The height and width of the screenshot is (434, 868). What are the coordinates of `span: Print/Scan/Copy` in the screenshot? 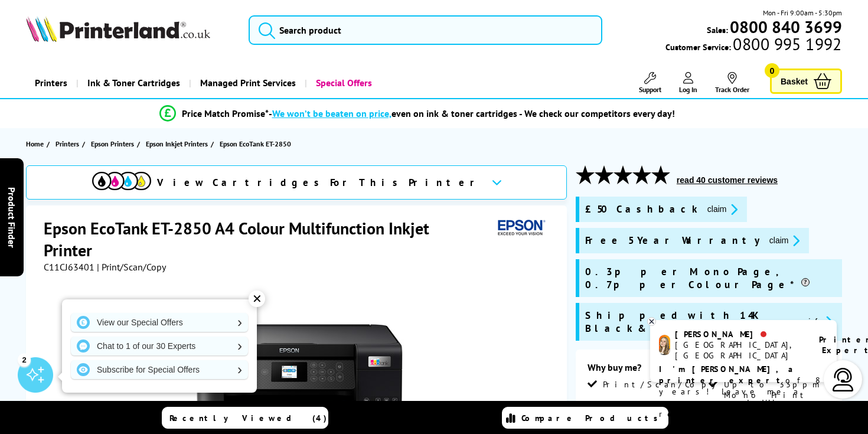 It's located at (663, 385).